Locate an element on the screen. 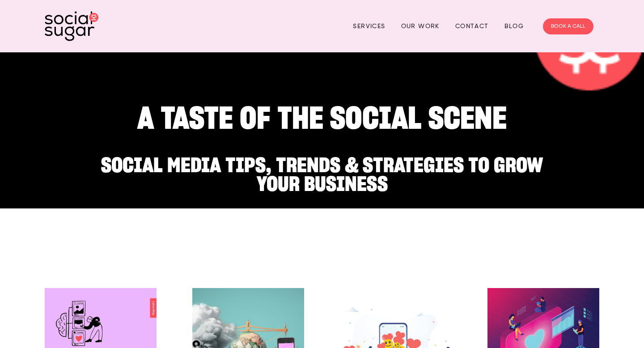 This screenshot has width=644, height=348. a: Services is located at coordinates (369, 26).